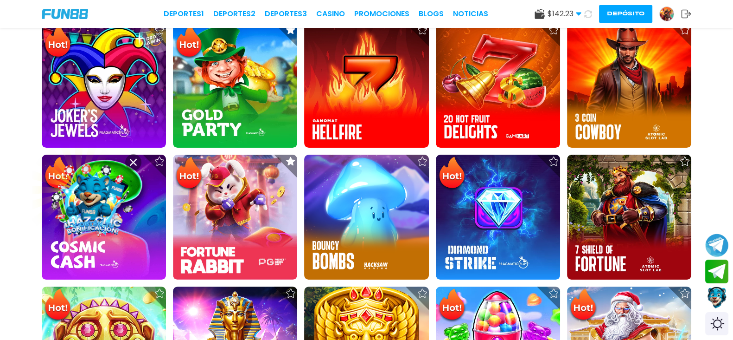  What do you see at coordinates (629, 85) in the screenshot?
I see `img: 3 Coin Cowboy` at bounding box center [629, 85].